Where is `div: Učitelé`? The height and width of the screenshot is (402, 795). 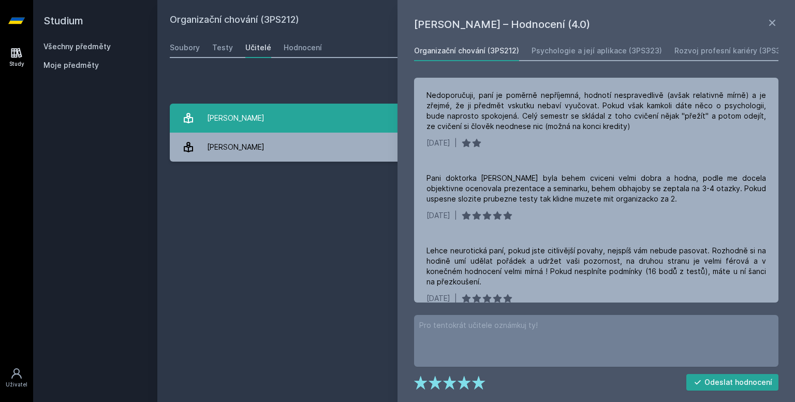
div: Učitelé is located at coordinates (258, 48).